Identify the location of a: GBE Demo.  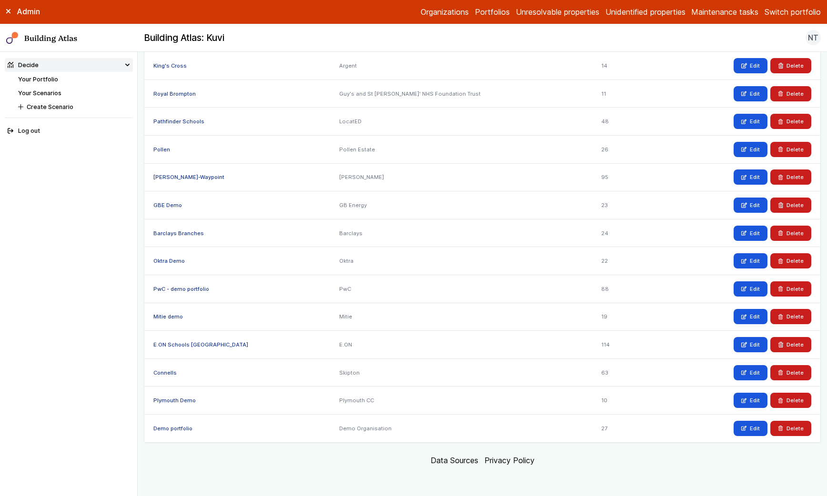
(168, 205).